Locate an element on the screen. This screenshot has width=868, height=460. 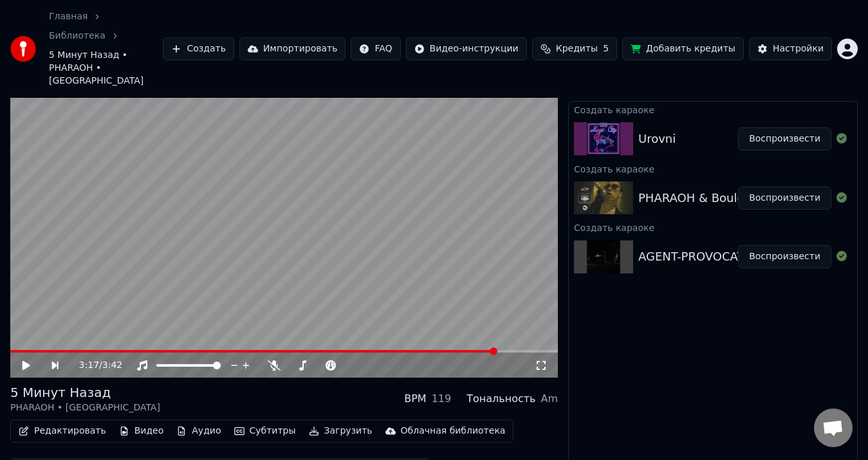
div: BPM is located at coordinates (415, 399).